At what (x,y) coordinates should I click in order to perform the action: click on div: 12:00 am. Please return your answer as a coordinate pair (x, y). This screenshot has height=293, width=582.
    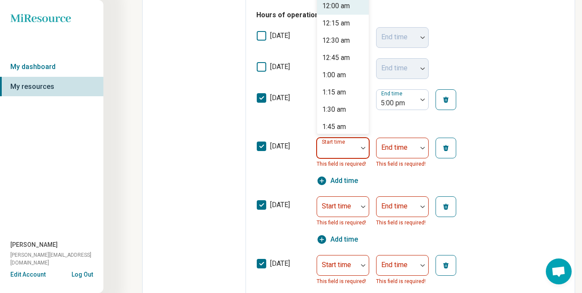
    Looking at the image, I should click on (336, 6).